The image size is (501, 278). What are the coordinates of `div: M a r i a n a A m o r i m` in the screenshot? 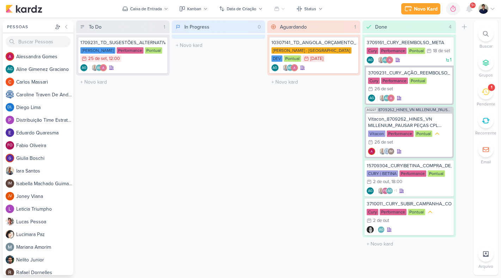 It's located at (45, 247).